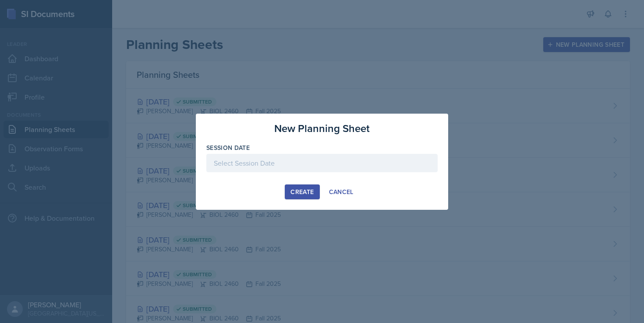 The height and width of the screenshot is (323, 644). Describe the element at coordinates (302, 192) in the screenshot. I see `div: Create` at that location.